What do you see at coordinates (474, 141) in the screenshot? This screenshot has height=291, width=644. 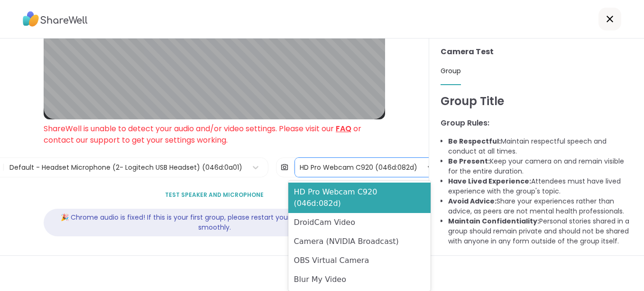 I see `b: Be Respectful:` at bounding box center [474, 141].